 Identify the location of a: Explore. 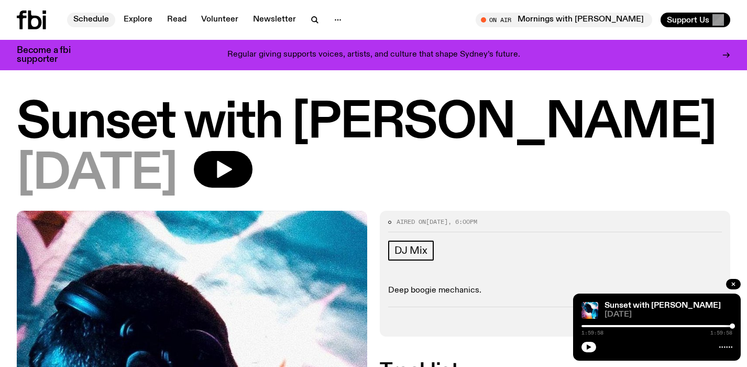
(138, 20).